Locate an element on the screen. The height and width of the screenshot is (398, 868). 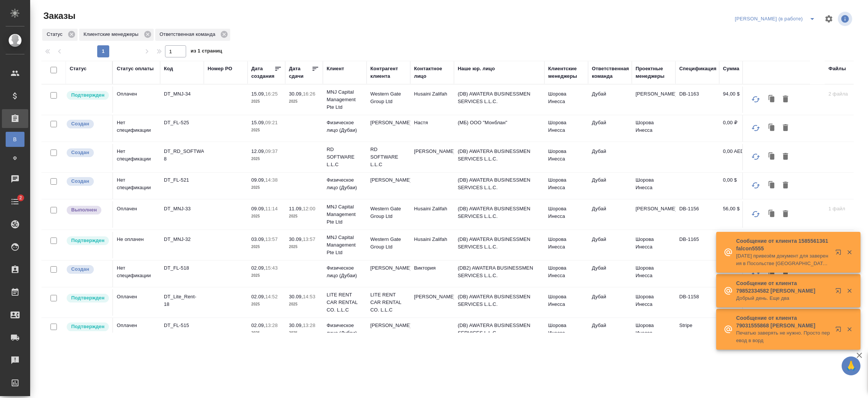
td: Виктория is located at coordinates (432, 273).